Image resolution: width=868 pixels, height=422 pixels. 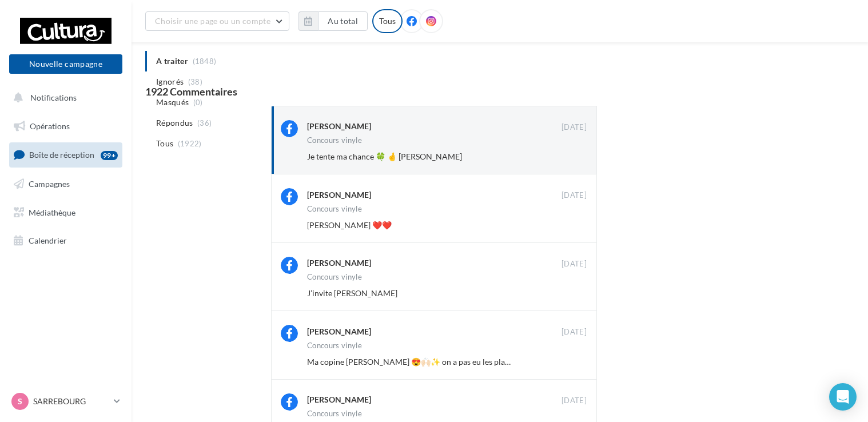 I want to click on span: Choisir une page ou un compte, so click(x=213, y=20).